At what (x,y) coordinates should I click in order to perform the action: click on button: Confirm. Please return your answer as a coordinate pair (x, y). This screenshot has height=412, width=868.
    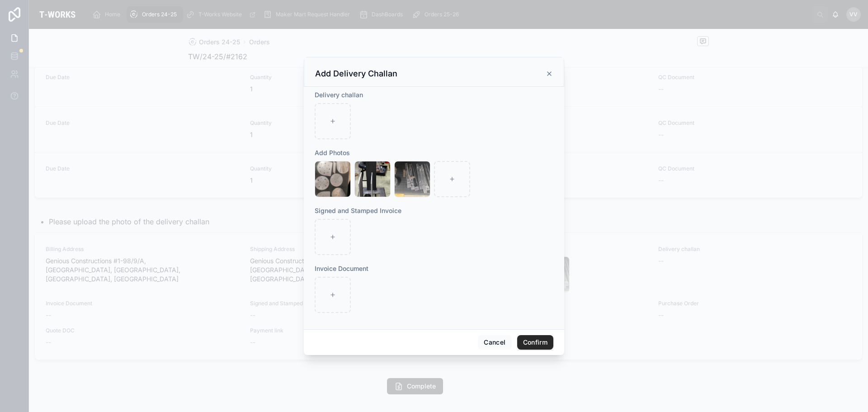
    Looking at the image, I should click on (535, 342).